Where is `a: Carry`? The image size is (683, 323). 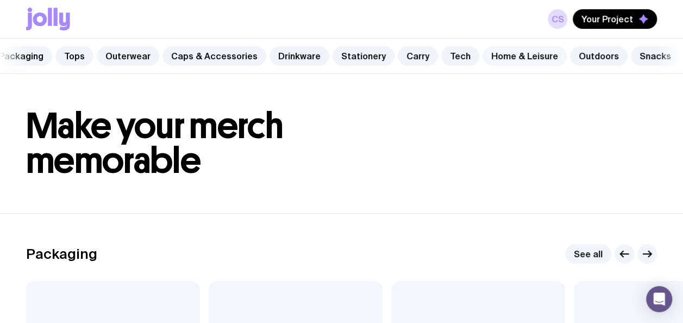 a: Carry is located at coordinates (418, 56).